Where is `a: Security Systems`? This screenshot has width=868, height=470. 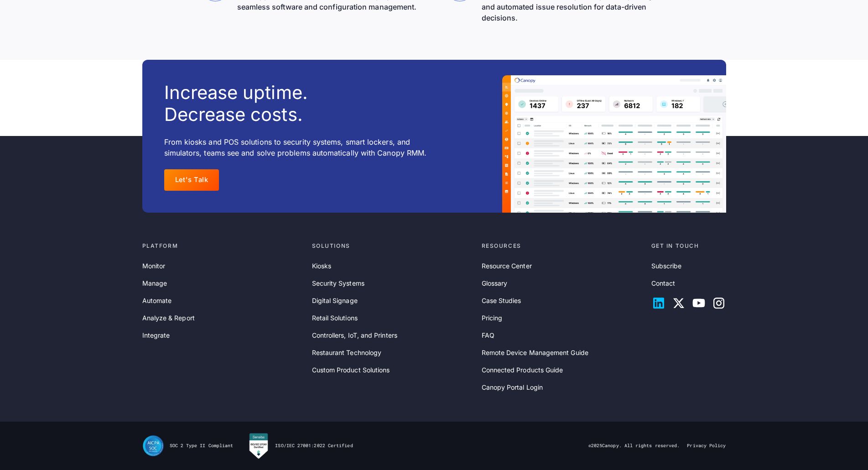
a: Security Systems is located at coordinates (338, 283).